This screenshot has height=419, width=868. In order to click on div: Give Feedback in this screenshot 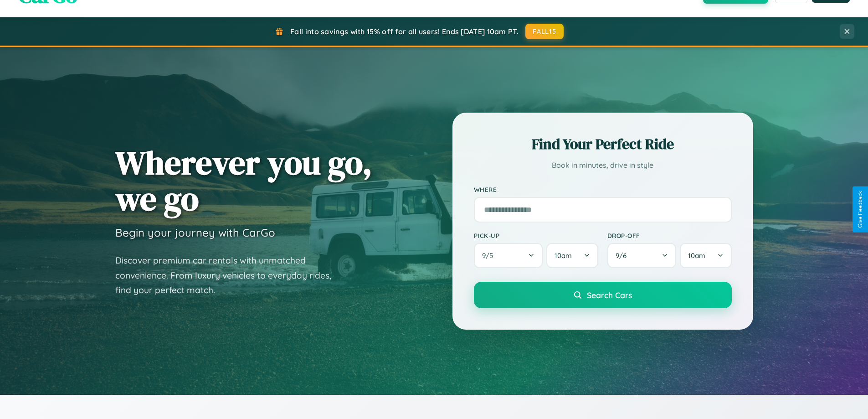, I will do `click(860, 209)`.